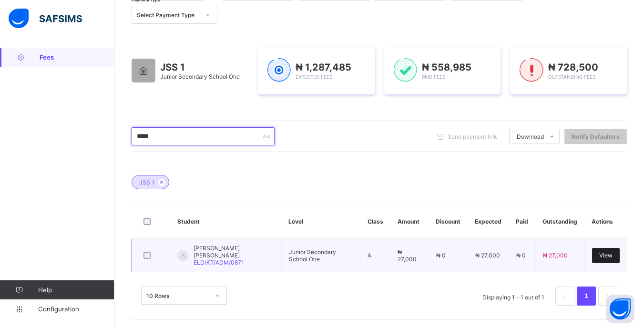 This screenshot has width=644, height=328. Describe the element at coordinates (572, 77) in the screenshot. I see `span: Outstanding Fees` at that location.